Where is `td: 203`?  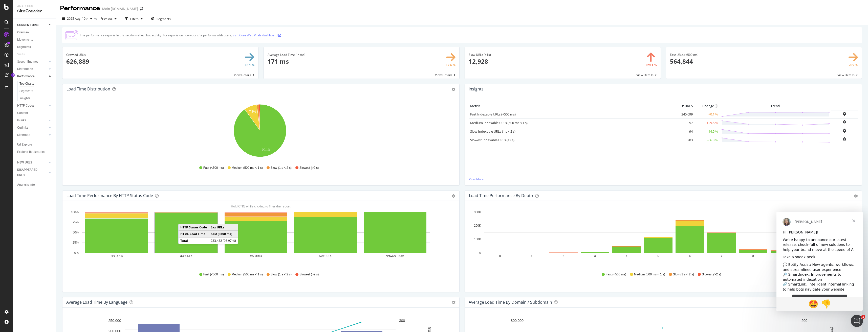 td: 203 is located at coordinates (684, 140).